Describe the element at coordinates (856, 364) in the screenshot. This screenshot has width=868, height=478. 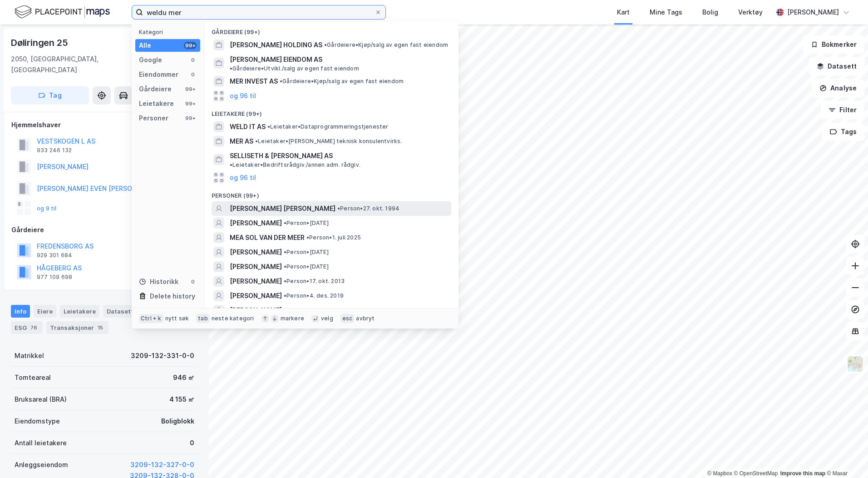
I see `img: Z` at that location.